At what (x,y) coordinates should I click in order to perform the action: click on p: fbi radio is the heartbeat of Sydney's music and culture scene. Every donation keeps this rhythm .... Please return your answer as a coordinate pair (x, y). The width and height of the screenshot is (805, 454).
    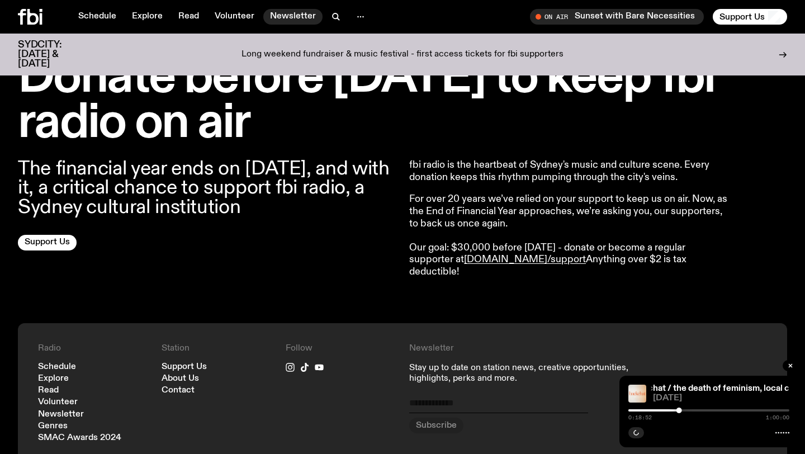
    Looking at the image, I should click on (570, 171).